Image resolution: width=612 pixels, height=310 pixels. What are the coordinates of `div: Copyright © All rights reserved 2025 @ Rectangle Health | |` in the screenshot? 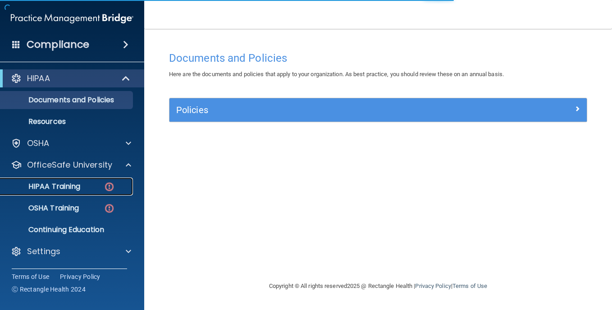 It's located at (378, 286).